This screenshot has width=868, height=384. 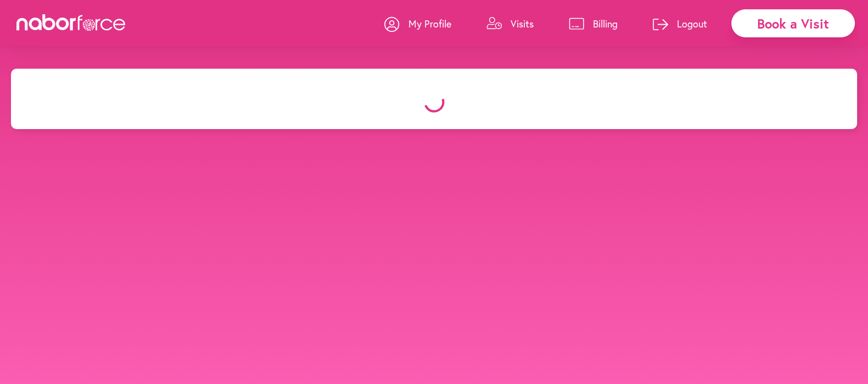 What do you see at coordinates (523, 24) in the screenshot?
I see `p: Visits` at bounding box center [523, 24].